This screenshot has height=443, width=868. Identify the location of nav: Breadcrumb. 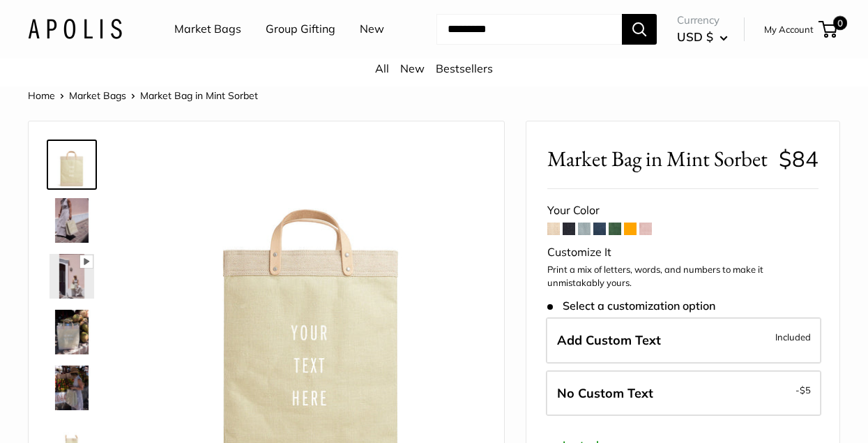
(143, 95).